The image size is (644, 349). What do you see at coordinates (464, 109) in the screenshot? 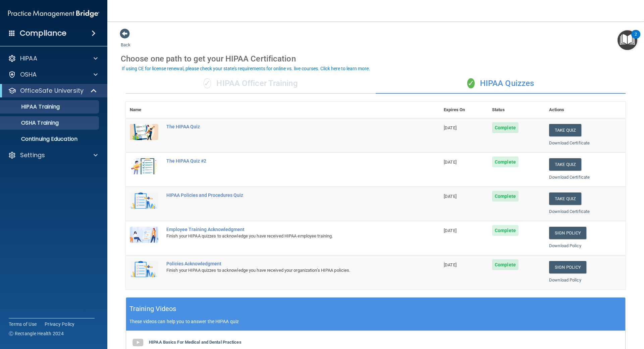
I see `th: Expires On` at bounding box center [464, 109].